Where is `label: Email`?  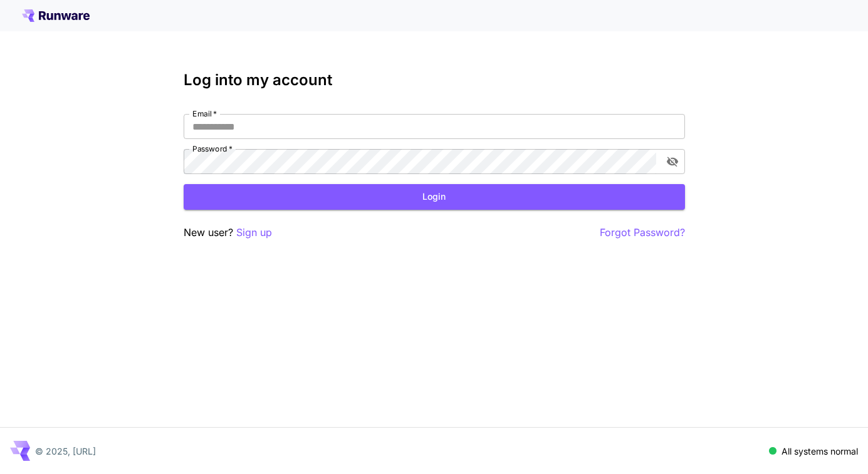
label: Email is located at coordinates (204, 113).